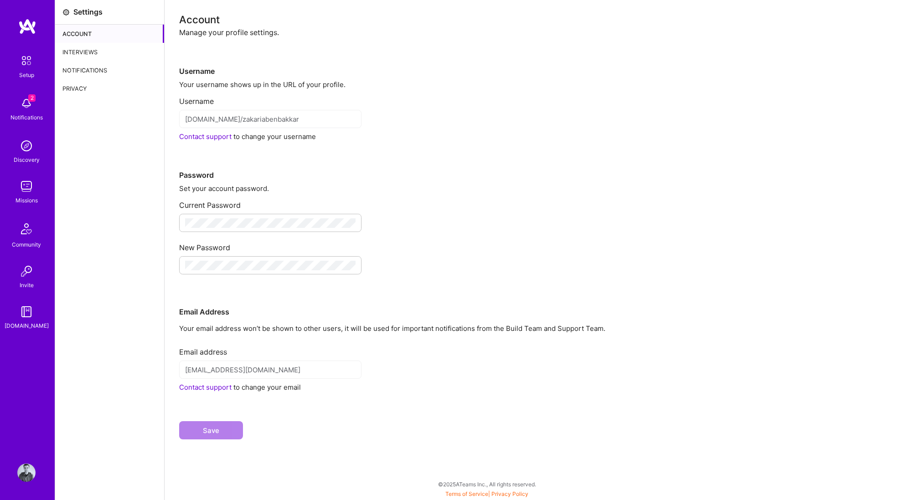 The width and height of the screenshot is (919, 500). Describe the element at coordinates (26, 285) in the screenshot. I see `div: Invite` at that location.